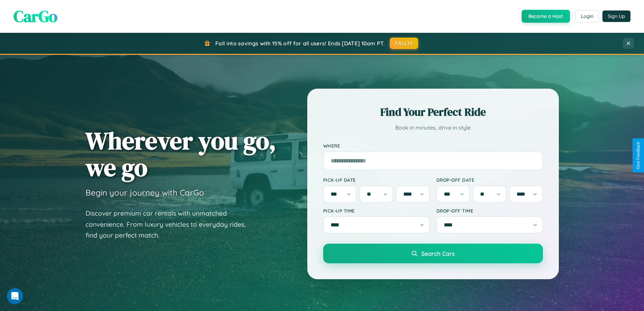 Image resolution: width=644 pixels, height=311 pixels. Describe the element at coordinates (433, 254) in the screenshot. I see `button: Search Cars` at that location.